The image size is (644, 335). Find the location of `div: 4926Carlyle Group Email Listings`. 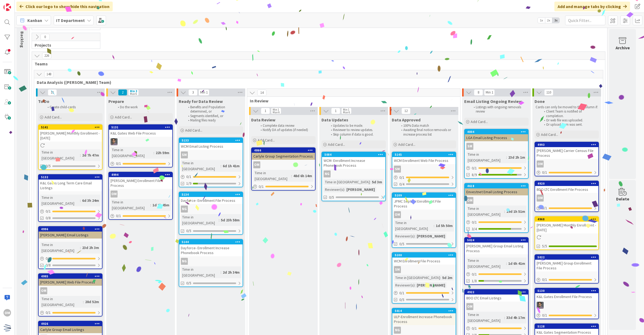

div: 4926Carlyle Group Email Listings is located at coordinates (70, 327).